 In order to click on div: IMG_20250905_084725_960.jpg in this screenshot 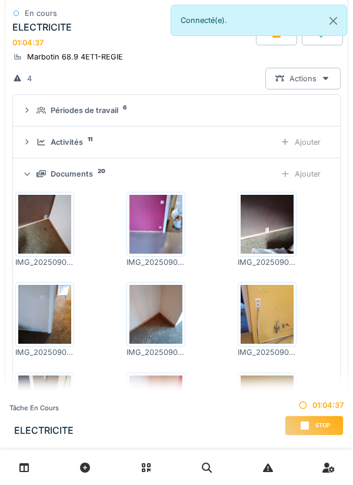, I will do `click(156, 352)`.